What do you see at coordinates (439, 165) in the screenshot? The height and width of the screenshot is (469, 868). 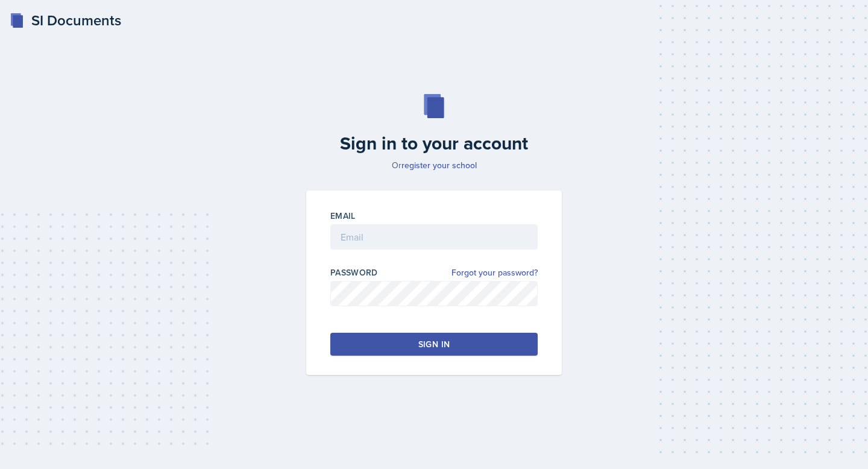 I see `a: register your school` at bounding box center [439, 165].